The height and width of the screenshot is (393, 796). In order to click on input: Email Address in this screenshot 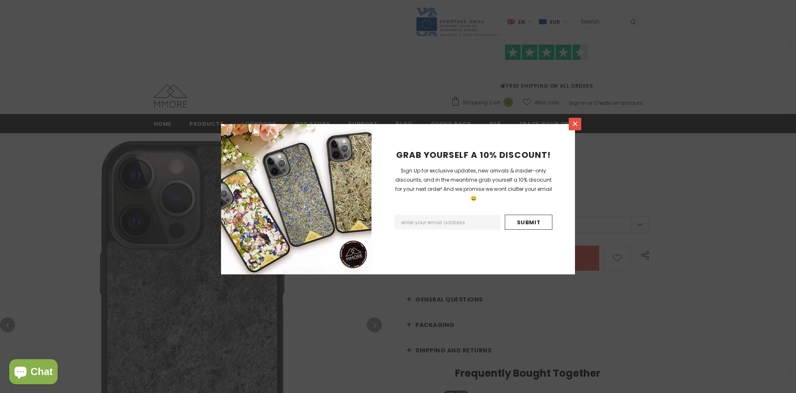, I will do `click(447, 222)`.